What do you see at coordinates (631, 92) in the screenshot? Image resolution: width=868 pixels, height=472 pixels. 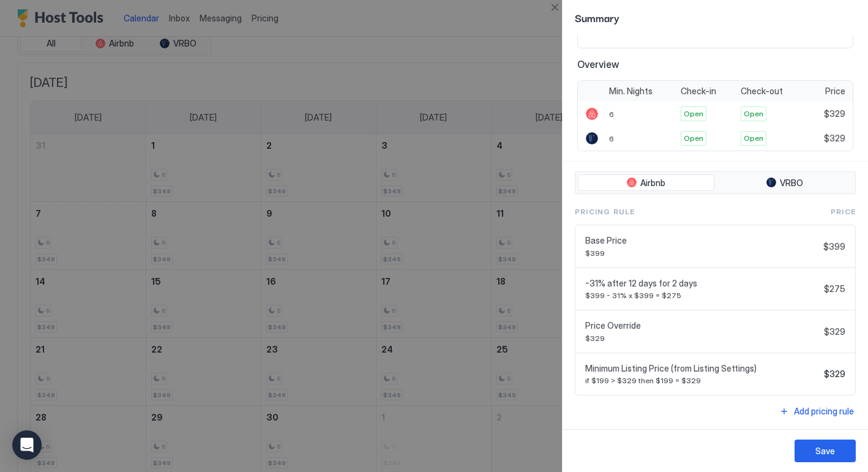 I see `span: Min. Nights` at bounding box center [631, 92].